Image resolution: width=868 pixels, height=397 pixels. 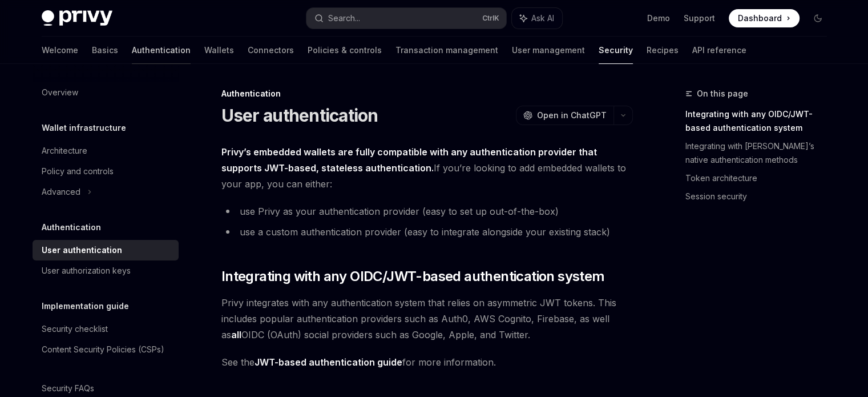 What do you see at coordinates (761, 196) in the screenshot?
I see `a: Session security` at bounding box center [761, 196].